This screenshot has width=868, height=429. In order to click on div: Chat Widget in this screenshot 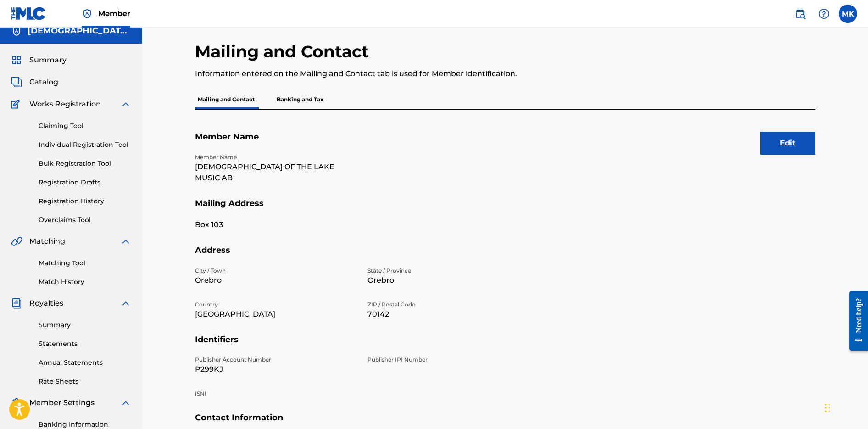, I will do `click(845, 407)`.